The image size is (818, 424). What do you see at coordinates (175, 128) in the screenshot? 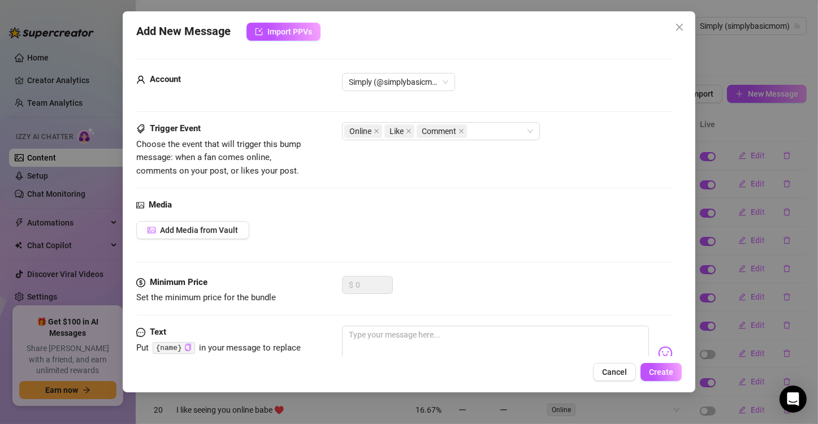
I see `strong: Trigger Event` at bounding box center [175, 128].